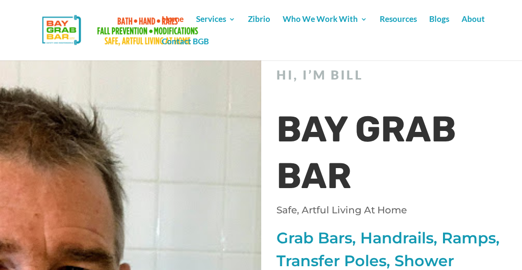 The image size is (522, 270). What do you see at coordinates (122, 30) in the screenshot?
I see `img: Bay Grab Bar` at bounding box center [122, 30].